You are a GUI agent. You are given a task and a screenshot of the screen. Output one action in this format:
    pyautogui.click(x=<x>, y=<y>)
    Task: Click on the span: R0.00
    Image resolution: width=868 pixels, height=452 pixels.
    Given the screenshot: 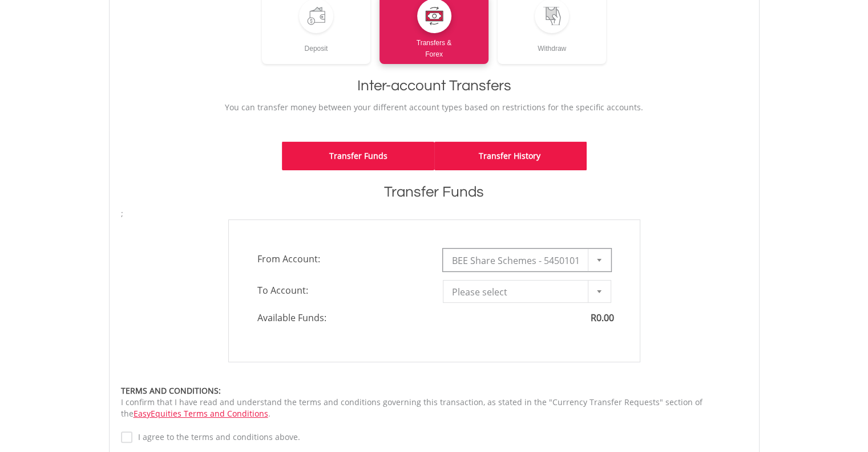 What is the action you would take?
    pyautogui.click(x=602, y=317)
    